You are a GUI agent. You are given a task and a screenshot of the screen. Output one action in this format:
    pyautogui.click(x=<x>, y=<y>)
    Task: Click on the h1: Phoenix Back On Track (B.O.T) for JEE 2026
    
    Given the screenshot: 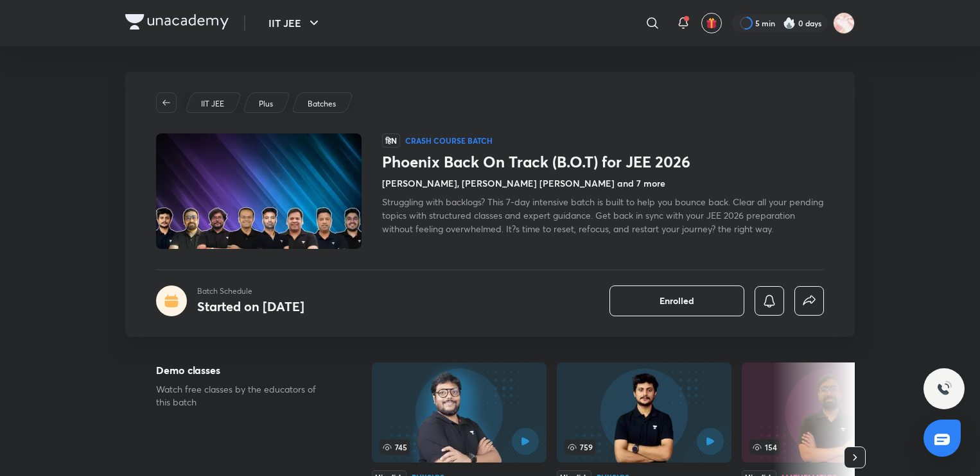 What is the action you would take?
    pyautogui.click(x=603, y=162)
    